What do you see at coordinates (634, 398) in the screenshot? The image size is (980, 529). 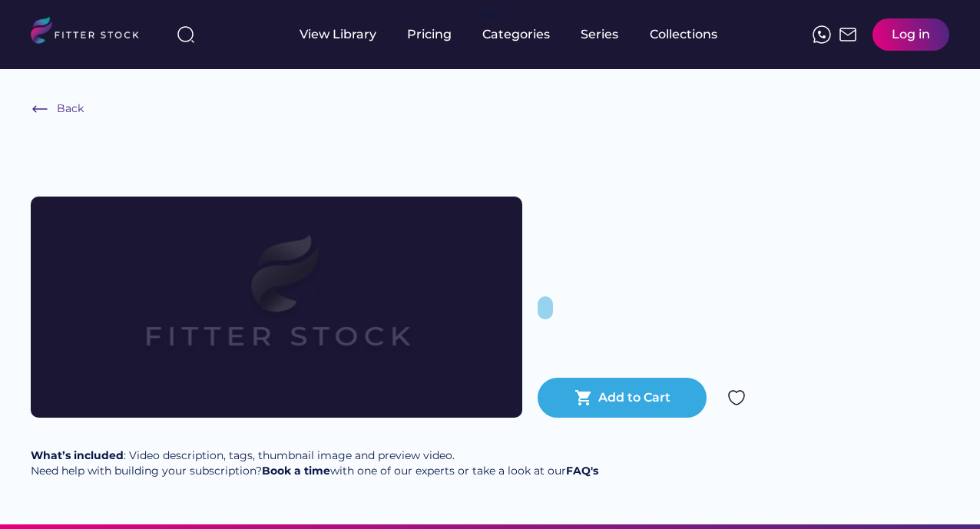 I see `div: Add to Cart` at bounding box center [634, 398].